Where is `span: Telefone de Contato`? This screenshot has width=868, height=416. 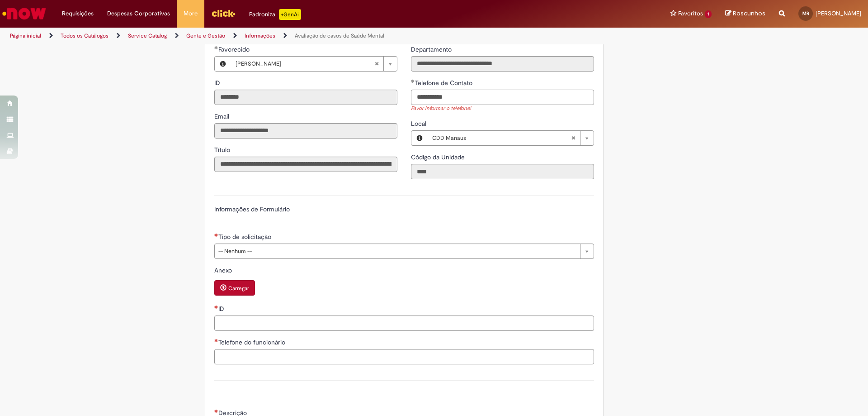
span: Telefone de Contato is located at coordinates (444, 83).